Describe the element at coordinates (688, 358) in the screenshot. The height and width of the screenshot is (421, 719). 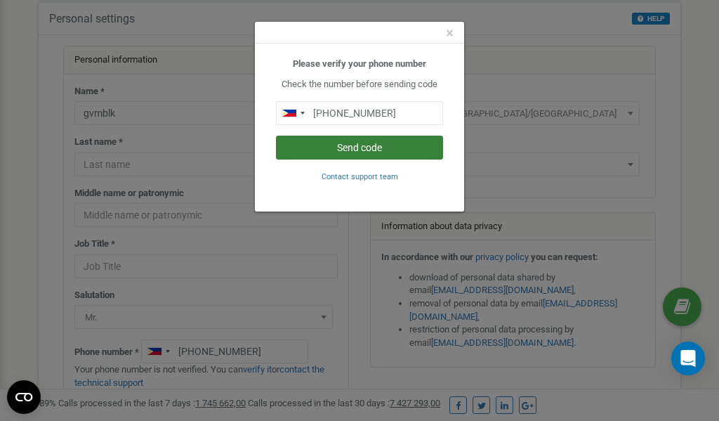
I see `div: Open Intercom Messenger` at that location.